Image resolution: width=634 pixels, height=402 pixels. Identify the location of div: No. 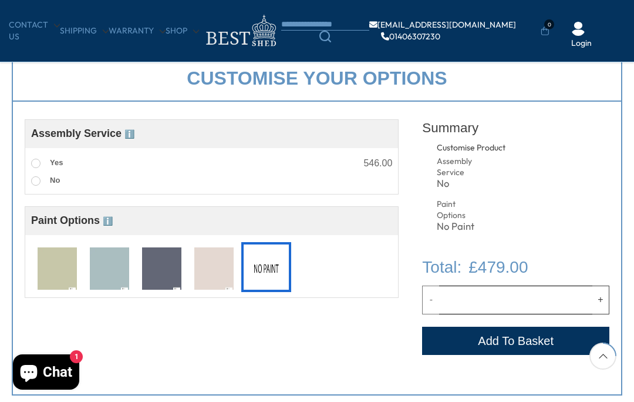
(460, 183).